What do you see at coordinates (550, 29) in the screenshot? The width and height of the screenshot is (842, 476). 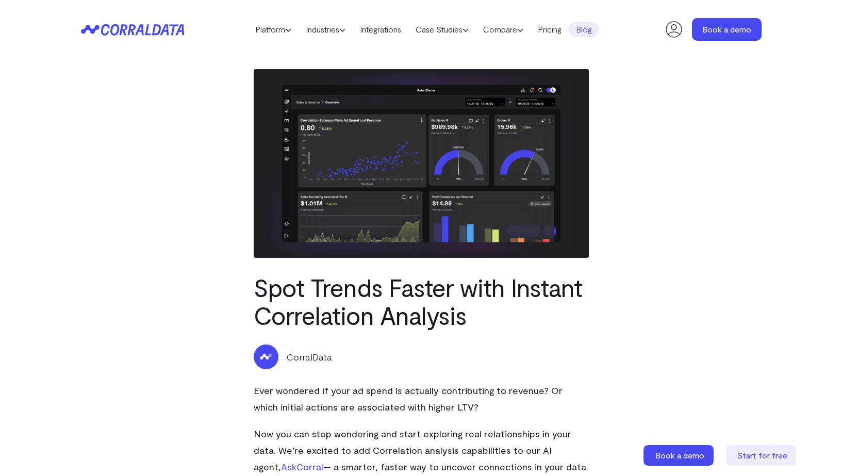 I see `a: Pricing` at bounding box center [550, 29].